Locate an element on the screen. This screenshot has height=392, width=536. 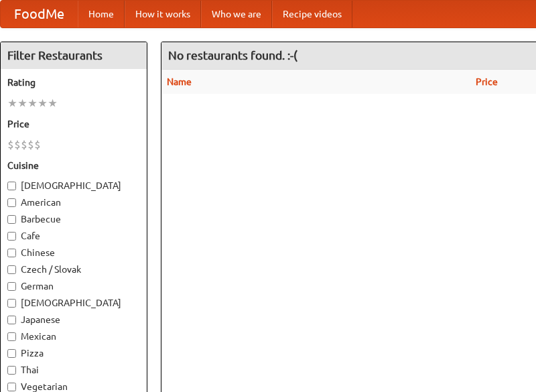
input: Vegetarian is located at coordinates (12, 387).